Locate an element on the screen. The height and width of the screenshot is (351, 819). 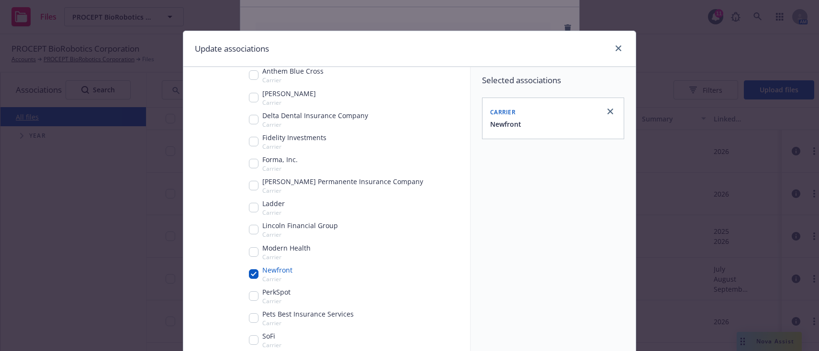
span: Pets Best Insurance Services is located at coordinates (308, 314).